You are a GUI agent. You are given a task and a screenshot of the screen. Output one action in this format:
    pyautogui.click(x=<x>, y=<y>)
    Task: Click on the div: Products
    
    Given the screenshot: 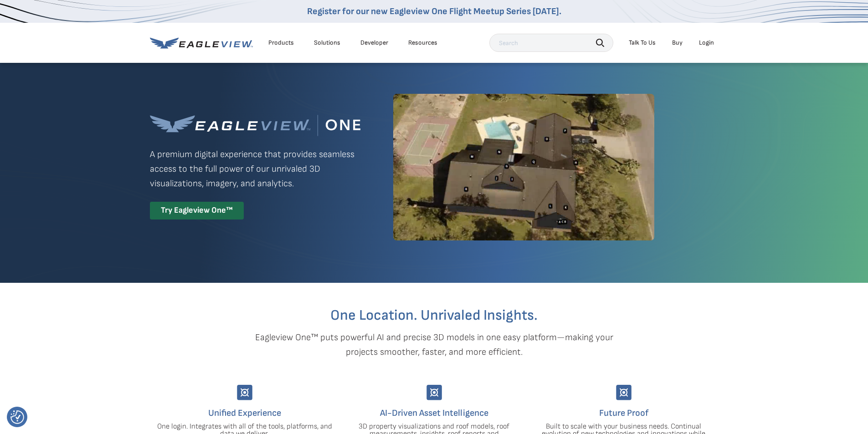 What is the action you would take?
    pyautogui.click(x=281, y=42)
    